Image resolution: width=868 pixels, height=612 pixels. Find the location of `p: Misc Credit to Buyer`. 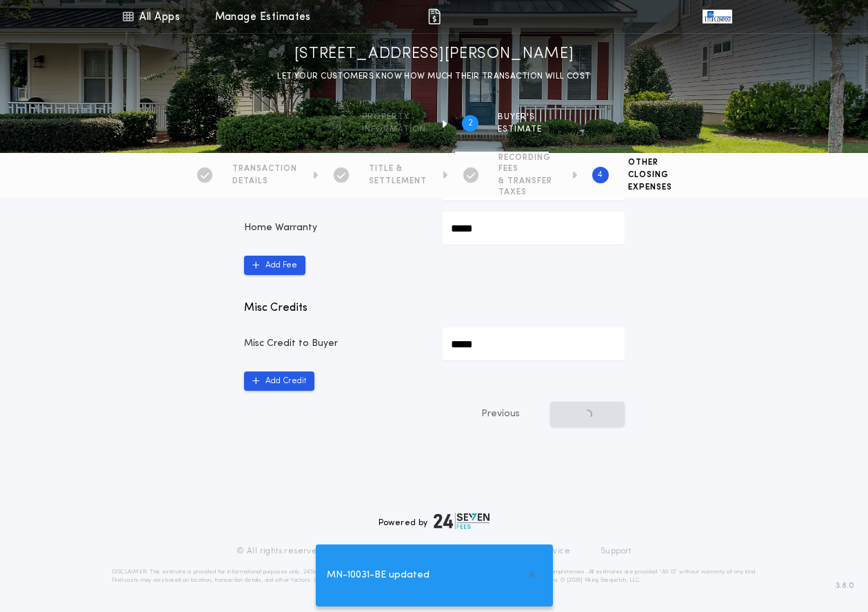

p: Misc Credit to Buyer is located at coordinates (335, 344).